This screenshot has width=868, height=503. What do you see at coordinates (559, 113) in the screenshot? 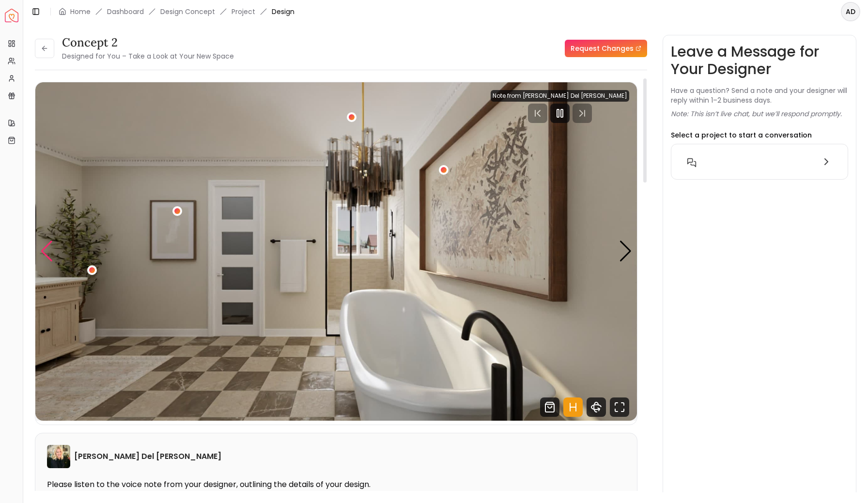
I see `svg: Pause` at bounding box center [559, 113].